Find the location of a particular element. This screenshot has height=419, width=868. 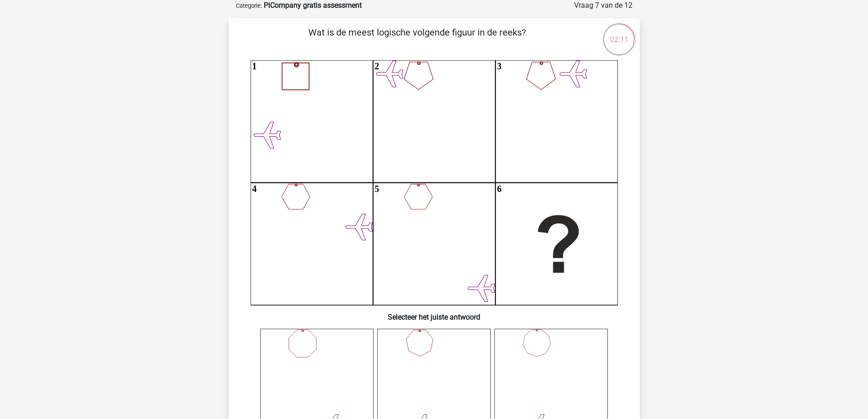

div: 02:11 is located at coordinates (619, 33).